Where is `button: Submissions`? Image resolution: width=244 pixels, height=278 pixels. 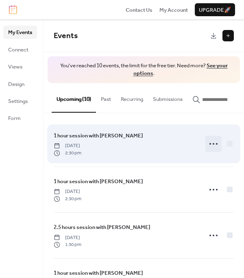 button: Submissions is located at coordinates (167, 97).